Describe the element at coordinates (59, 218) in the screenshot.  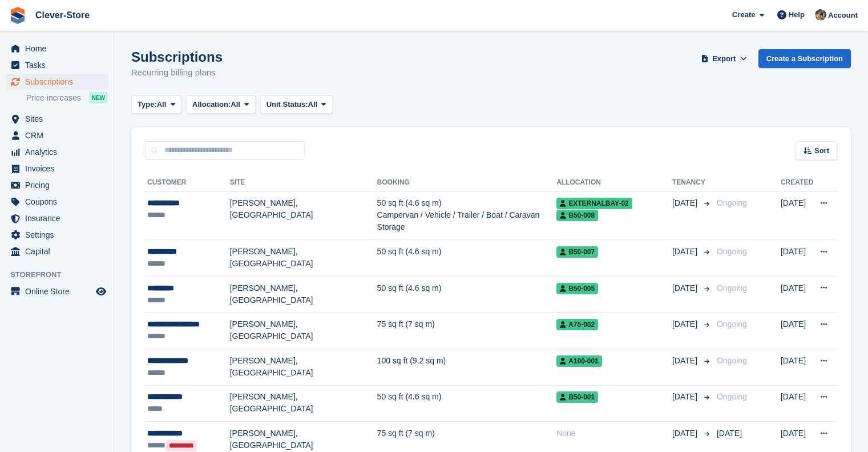
I see `span: Insurance` at that location.